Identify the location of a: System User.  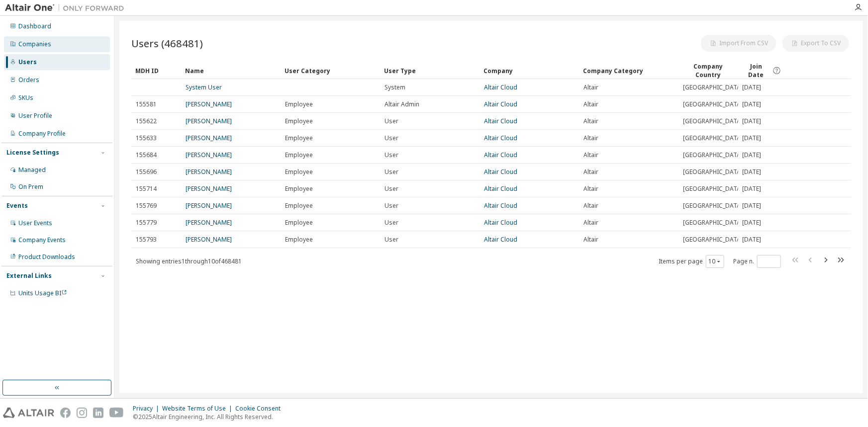
(204, 87).